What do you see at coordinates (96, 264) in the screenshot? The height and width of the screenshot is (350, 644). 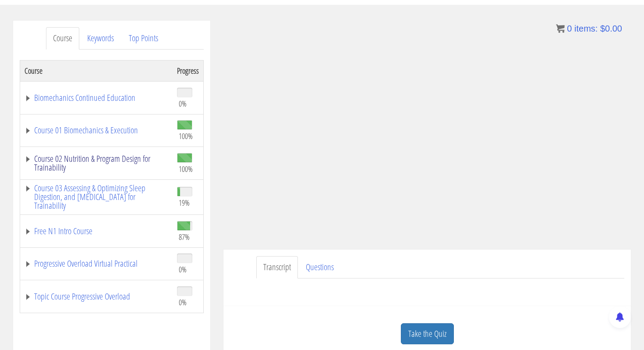 I see `a: Progressive Overload Virtual Practical` at bounding box center [96, 264].